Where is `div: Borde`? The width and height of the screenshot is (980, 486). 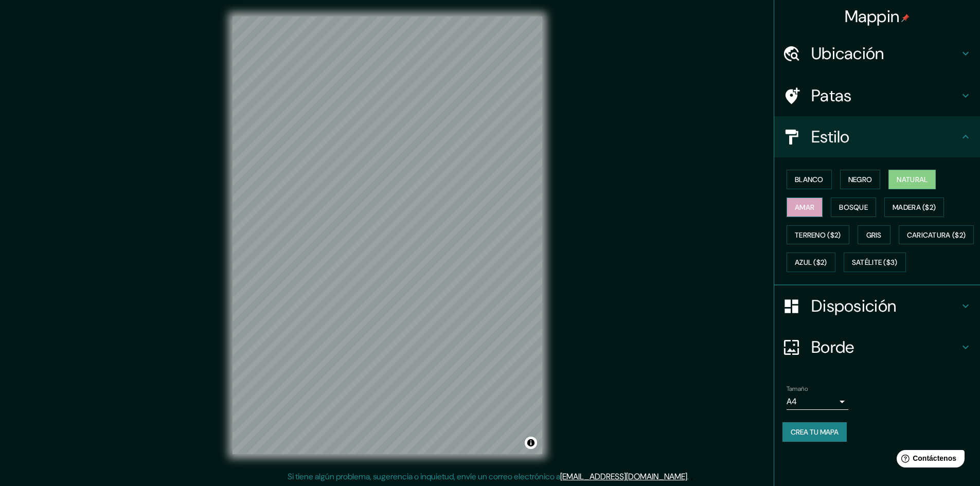 div: Borde is located at coordinates (878, 347).